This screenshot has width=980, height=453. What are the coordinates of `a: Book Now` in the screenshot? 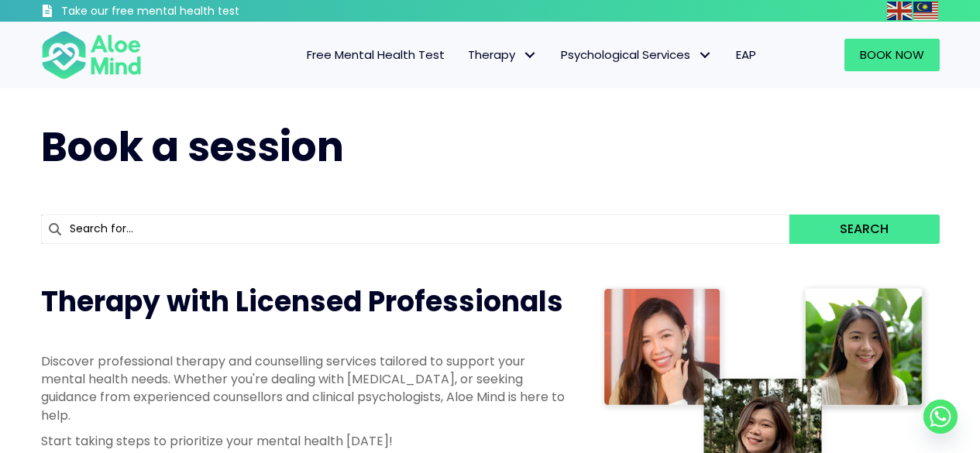 It's located at (892, 55).